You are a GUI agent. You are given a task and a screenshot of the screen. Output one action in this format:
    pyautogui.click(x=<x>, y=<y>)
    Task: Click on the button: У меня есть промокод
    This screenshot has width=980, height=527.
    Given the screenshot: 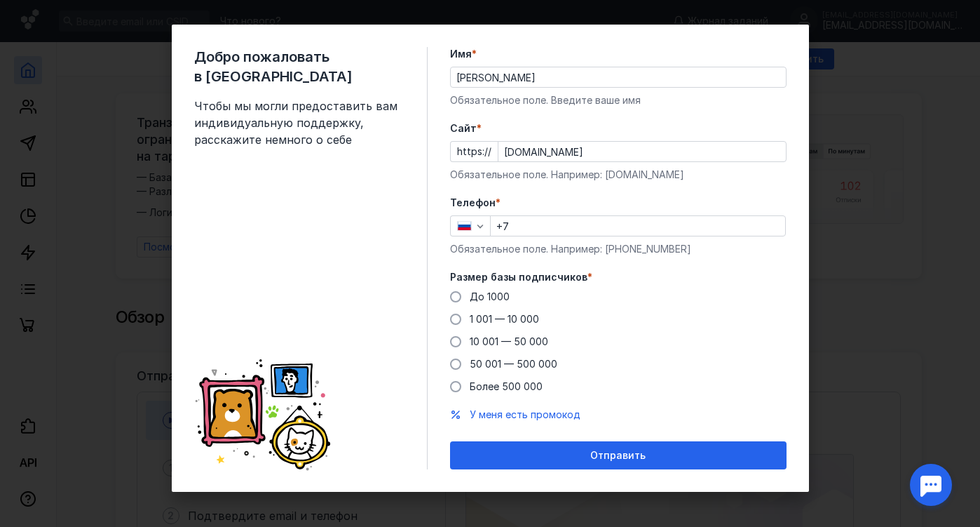 What is the action you would take?
    pyautogui.click(x=526, y=414)
    